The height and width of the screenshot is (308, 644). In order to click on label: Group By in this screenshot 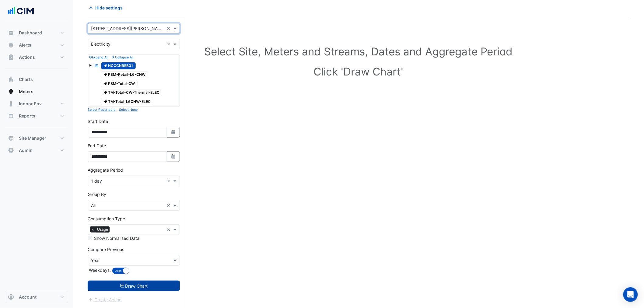, I will do `click(96, 194)`.